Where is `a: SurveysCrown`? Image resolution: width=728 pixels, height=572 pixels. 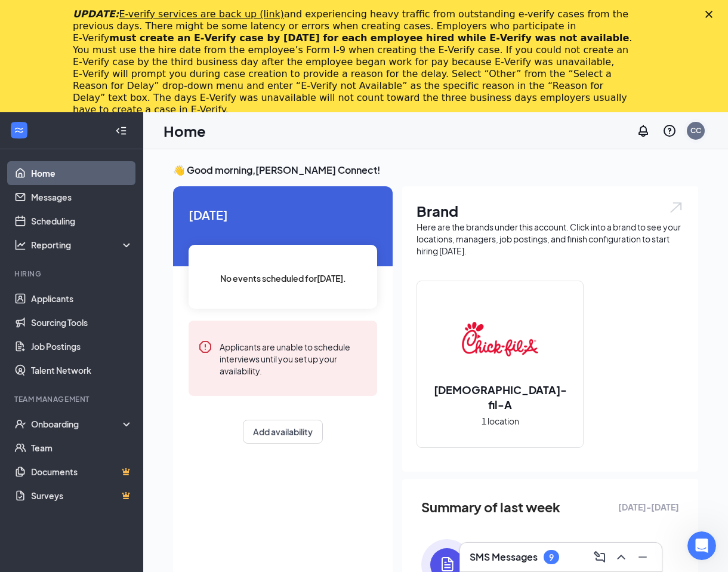 a: SurveysCrown is located at coordinates (81, 495).